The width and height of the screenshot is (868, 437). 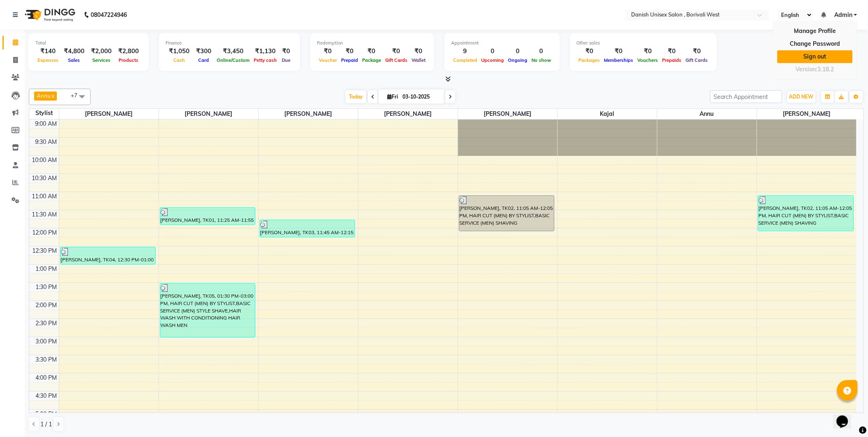 I want to click on div: 9:30 AM, so click(x=46, y=142).